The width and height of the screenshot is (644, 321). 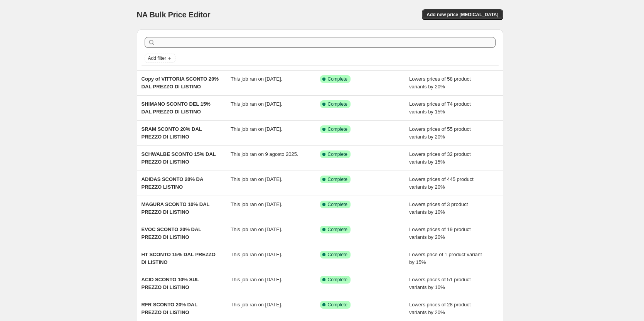 I want to click on span: Lowers prices of 28 product variants by 20%, so click(x=440, y=308).